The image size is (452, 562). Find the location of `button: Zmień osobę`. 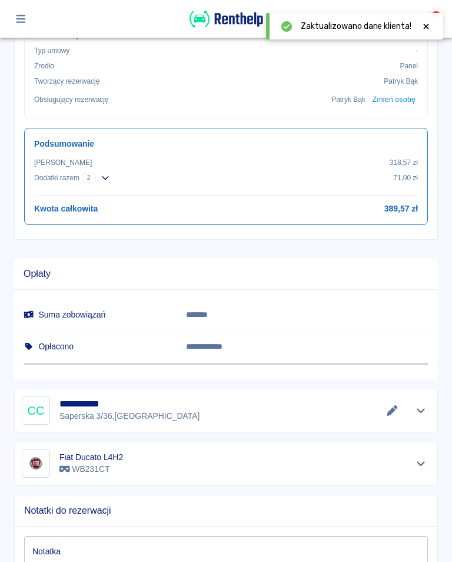

button: Zmień osobę is located at coordinates (394, 100).